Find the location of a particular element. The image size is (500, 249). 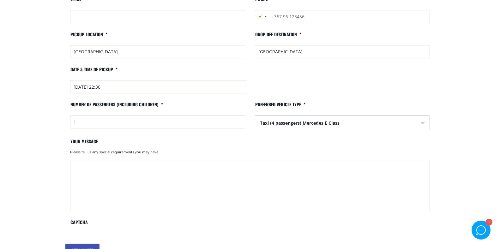

label: CAPTCHA is located at coordinates (79, 225).